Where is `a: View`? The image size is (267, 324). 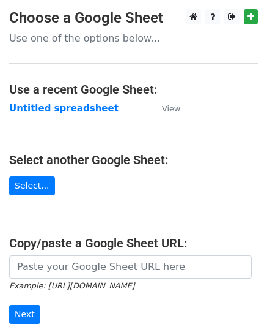
a: View is located at coordinates (165, 108).